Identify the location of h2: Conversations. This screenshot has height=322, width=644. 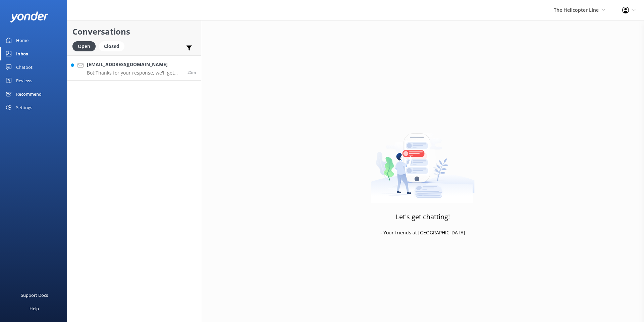
(134, 32).